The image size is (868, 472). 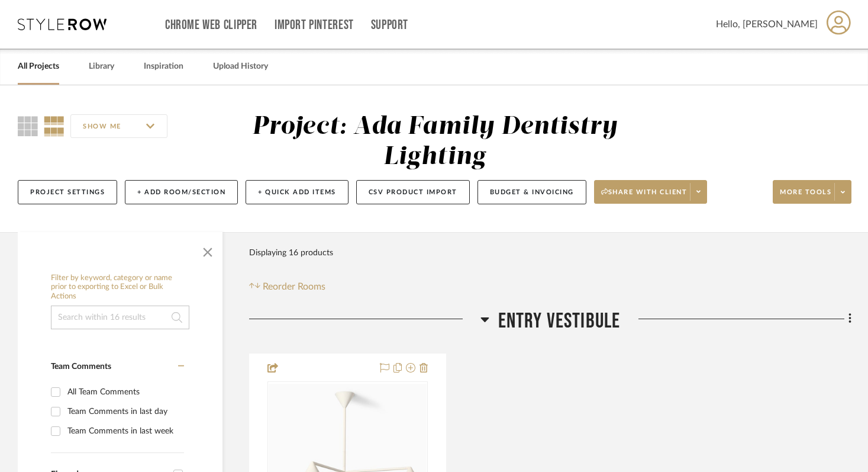 I want to click on div: Project: Ada Family Dentistry Lighting, so click(x=435, y=142).